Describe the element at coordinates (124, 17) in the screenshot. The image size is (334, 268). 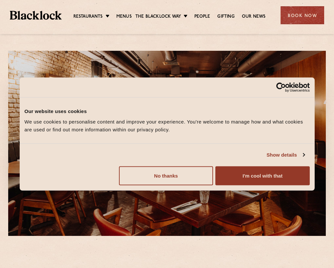
I see `a: Menus` at that location.